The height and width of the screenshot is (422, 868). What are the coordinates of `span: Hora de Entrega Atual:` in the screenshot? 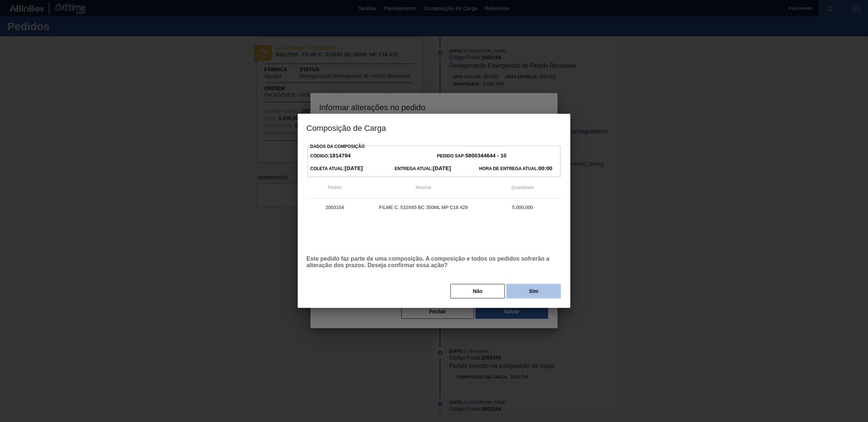 It's located at (515, 169).